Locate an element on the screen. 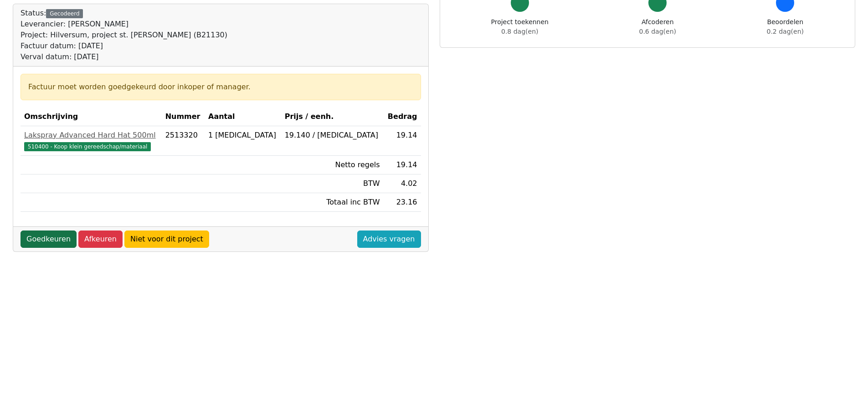  div: Lakspray Advanced Hard Hat 500ml is located at coordinates (91, 135).